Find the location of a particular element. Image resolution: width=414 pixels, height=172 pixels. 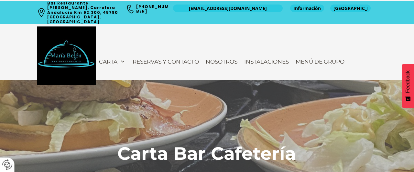

a: Información is located at coordinates (307, 8).